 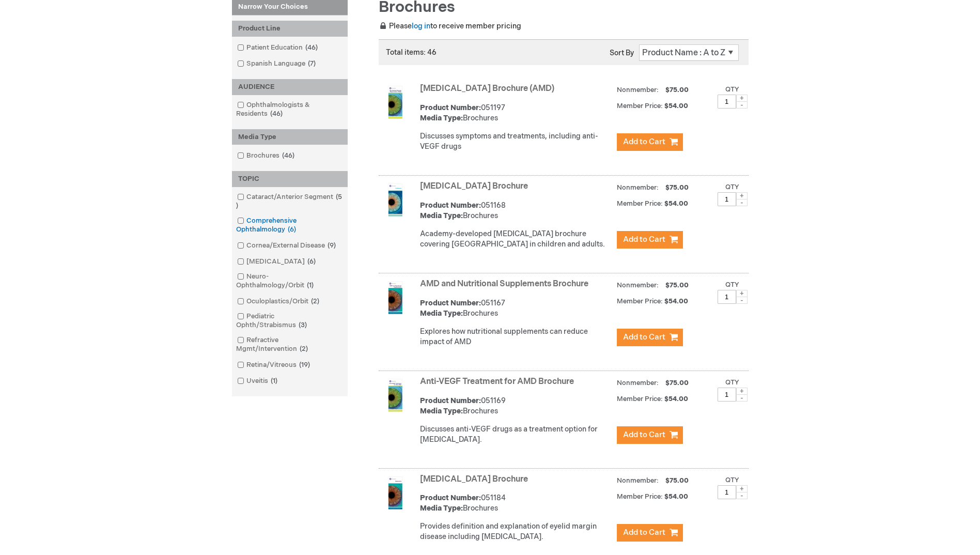 I want to click on a: log in, so click(x=421, y=26).